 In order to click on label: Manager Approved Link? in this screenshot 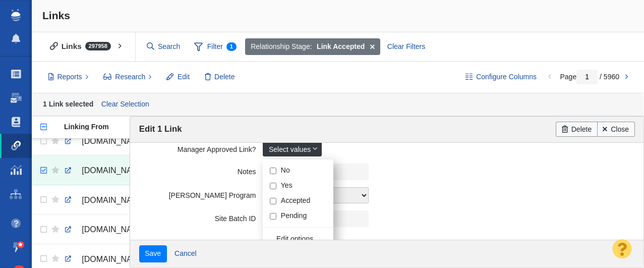, I will do `click(201, 147)`.